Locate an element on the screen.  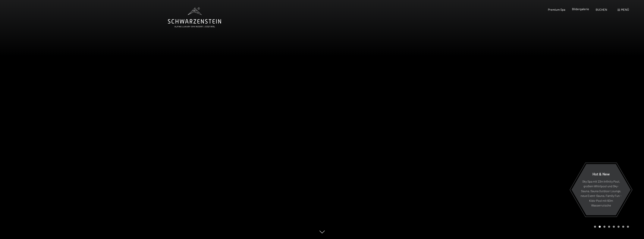
div: Carousel Page 3 is located at coordinates (604, 226).